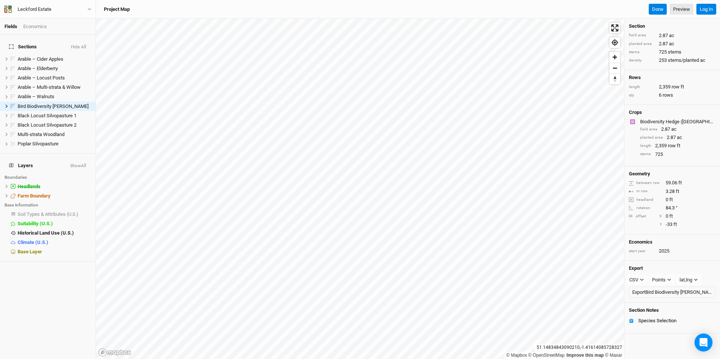 This screenshot has width=720, height=359. What do you see at coordinates (360, 189) in the screenshot?
I see `canvas: Map` at bounding box center [360, 189].